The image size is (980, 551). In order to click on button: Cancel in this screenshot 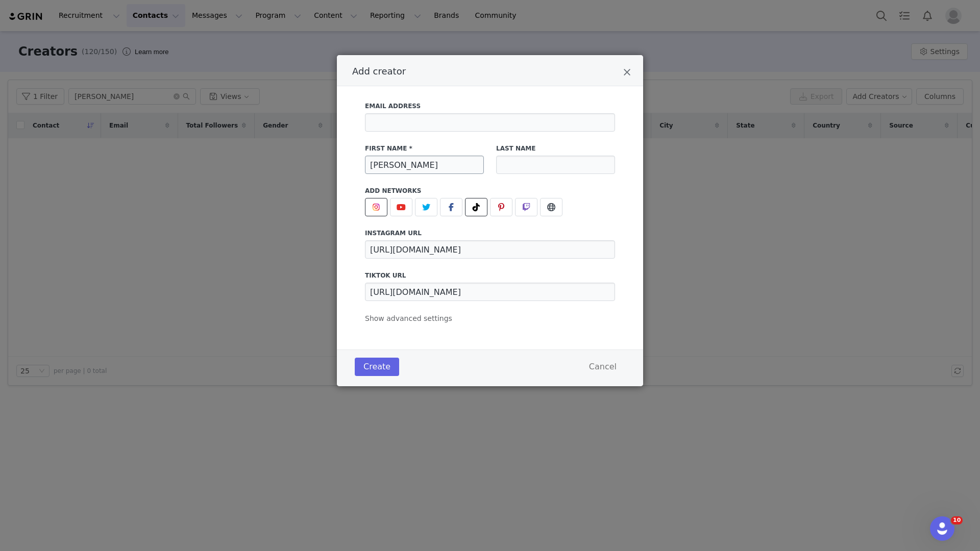, I will do `click(603, 367)`.